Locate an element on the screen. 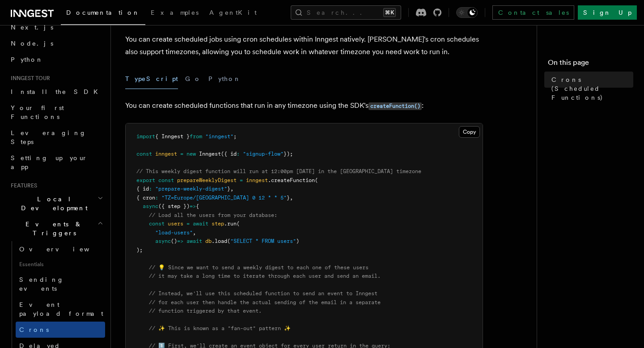 This screenshot has width=644, height=348. button: Local Development is located at coordinates (56, 204).